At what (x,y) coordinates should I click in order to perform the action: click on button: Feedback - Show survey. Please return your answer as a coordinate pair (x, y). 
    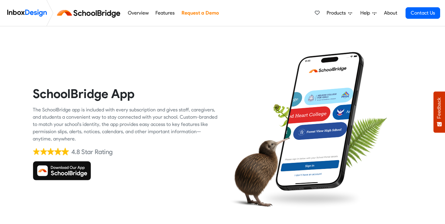
    Looking at the image, I should click on (439, 112).